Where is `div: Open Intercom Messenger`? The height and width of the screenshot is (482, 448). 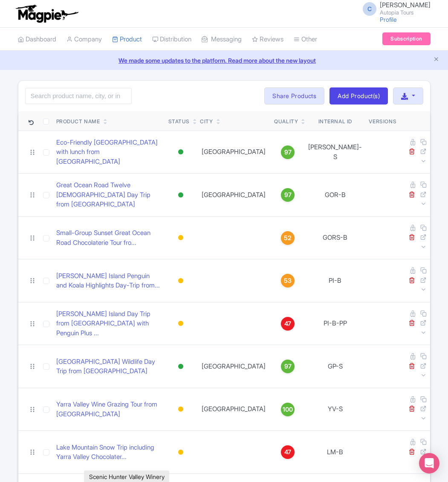
div: Open Intercom Messenger is located at coordinates (429, 463).